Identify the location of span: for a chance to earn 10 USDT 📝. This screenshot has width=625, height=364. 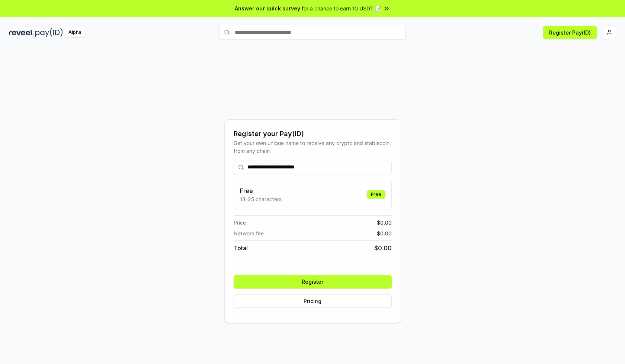
(342, 8).